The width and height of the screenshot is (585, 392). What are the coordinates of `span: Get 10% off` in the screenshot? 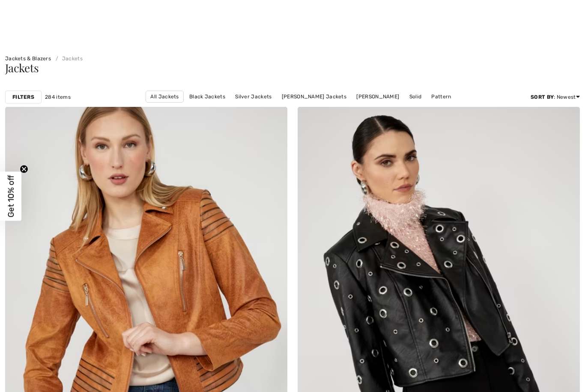 It's located at (11, 196).